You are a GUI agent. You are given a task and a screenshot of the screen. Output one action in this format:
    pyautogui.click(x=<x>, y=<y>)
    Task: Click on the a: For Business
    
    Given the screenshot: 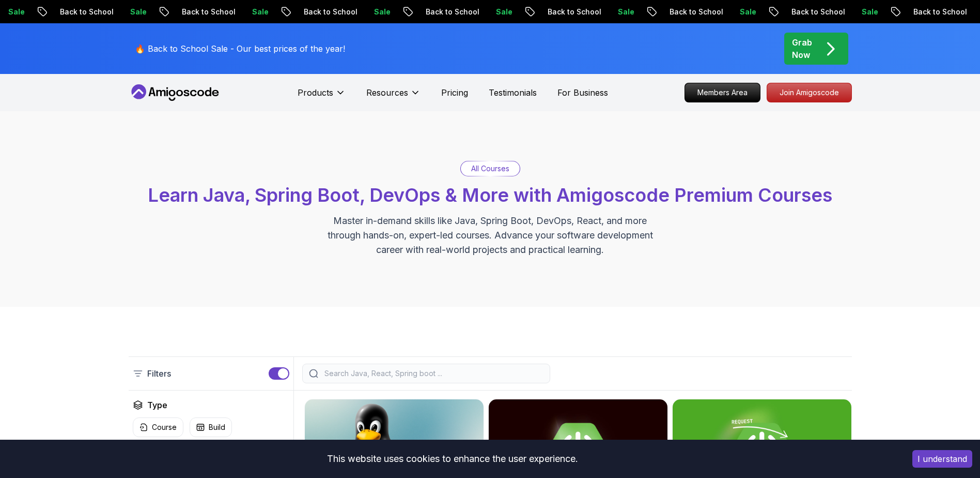 What is the action you would take?
    pyautogui.click(x=583, y=93)
    